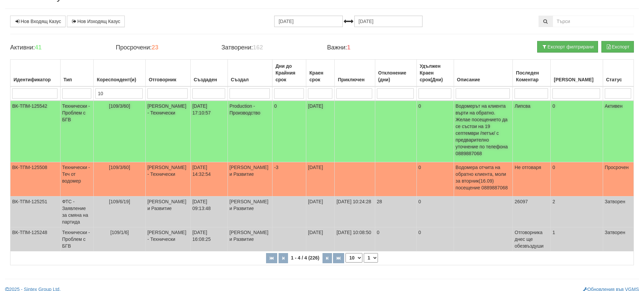 The width and height of the screenshot is (644, 291). What do you see at coordinates (250, 131) in the screenshot?
I see `td: Production - Производство` at bounding box center [250, 131].